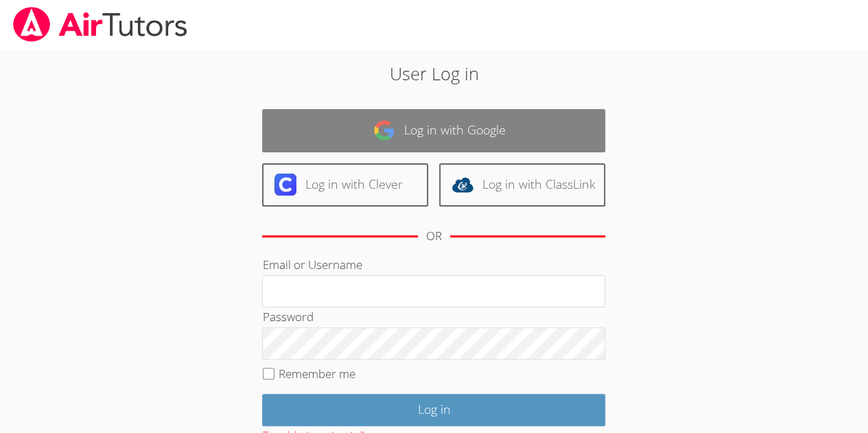  Describe the element at coordinates (434, 73) in the screenshot. I see `h2: User Log in` at that location.